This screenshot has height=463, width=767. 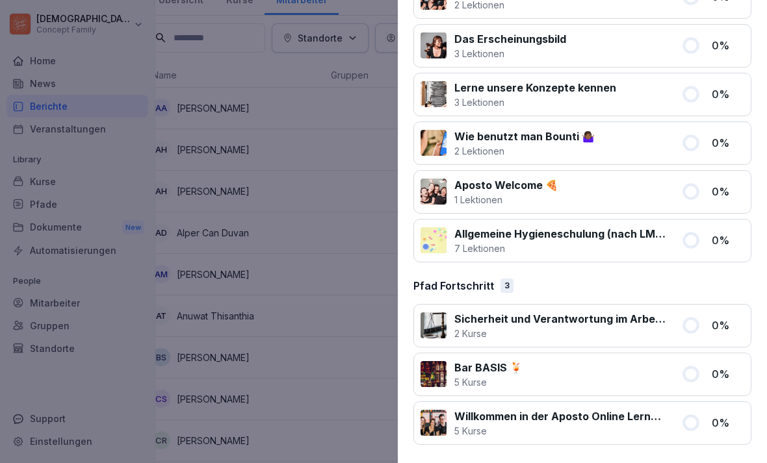 What do you see at coordinates (506, 200) in the screenshot?
I see `p: 1 Lektionen` at bounding box center [506, 200].